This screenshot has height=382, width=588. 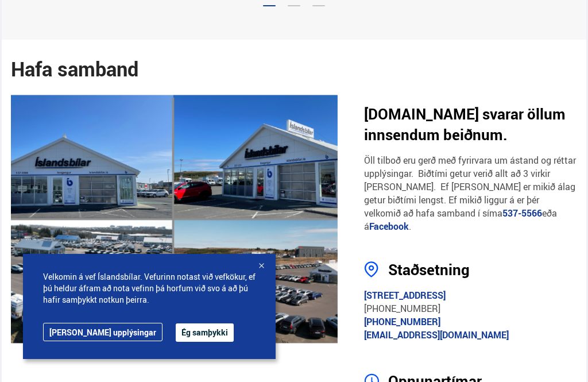 I want to click on span: Velkomin á vef Íslandsbílar. Vefurinn notast við vefkökur, ef þú heldur áfram að nota vefinn þá h..., so click(x=149, y=288).